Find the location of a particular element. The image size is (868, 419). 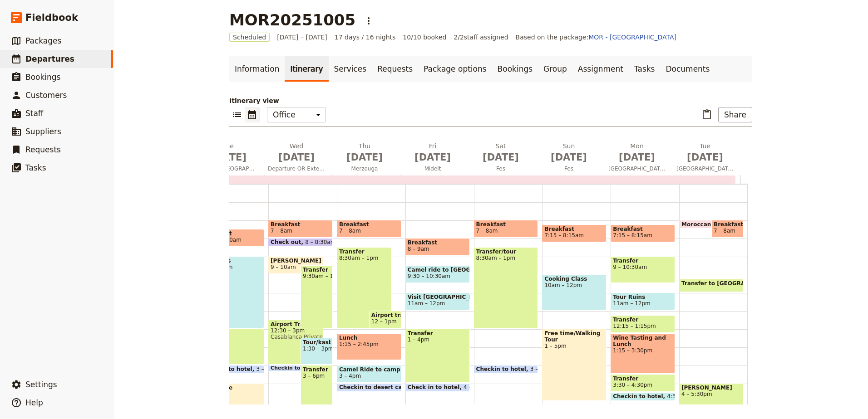

div: Camel Ride to camp3 – 4pm is located at coordinates (369, 373).